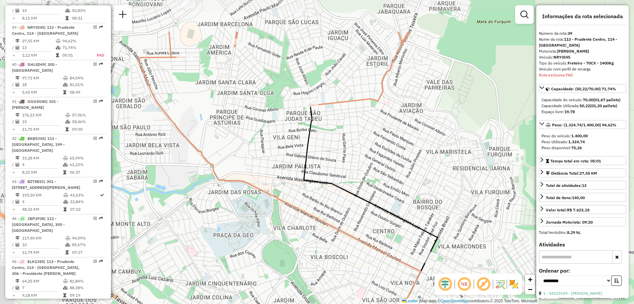 The image size is (634, 304). I want to click on td: 65,99%, so click(86, 158).